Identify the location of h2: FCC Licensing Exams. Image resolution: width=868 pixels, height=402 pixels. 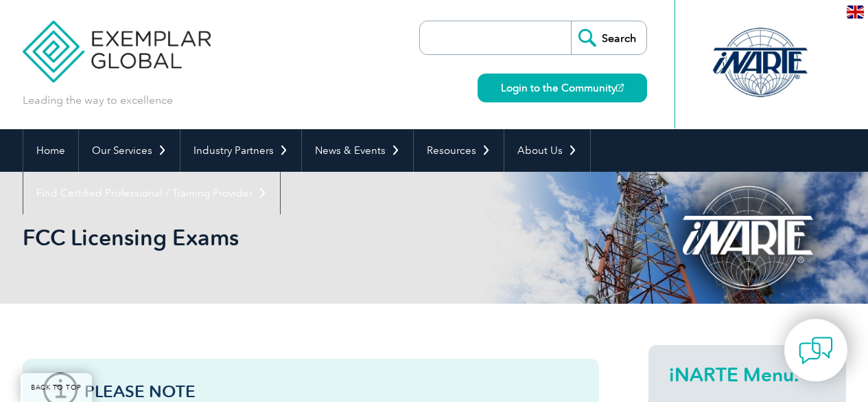
(311, 238).